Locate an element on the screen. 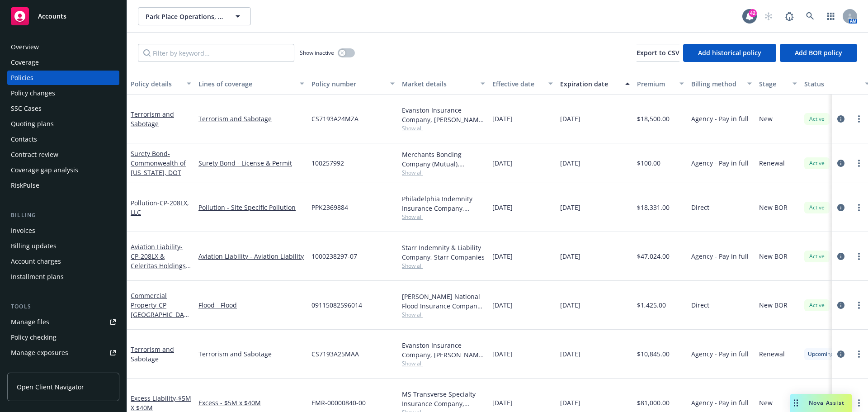 The width and height of the screenshot is (868, 412). span: $47,024.00 is located at coordinates (653, 256).